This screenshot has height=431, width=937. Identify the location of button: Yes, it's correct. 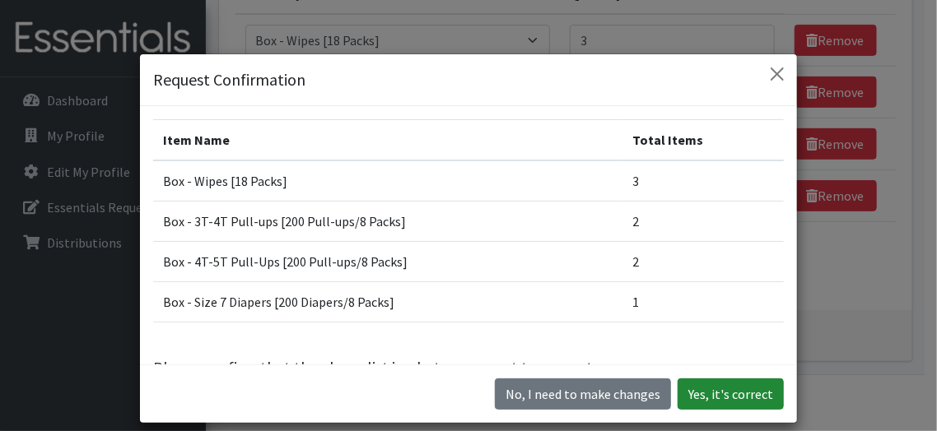
(730, 394).